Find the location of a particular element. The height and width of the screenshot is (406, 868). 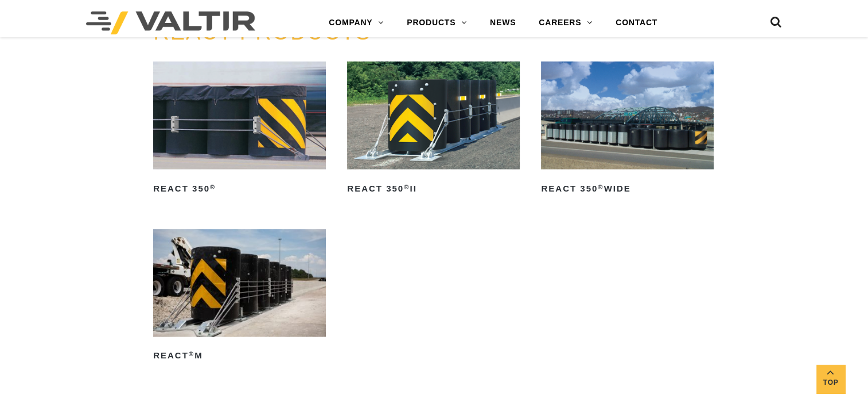

a: CAREERS is located at coordinates (566, 23).